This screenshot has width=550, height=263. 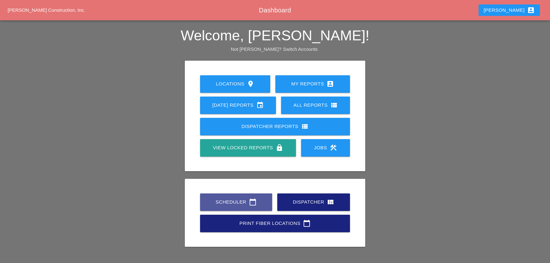 What do you see at coordinates (326, 148) in the screenshot?
I see `div: Jobs` at bounding box center [326, 148].